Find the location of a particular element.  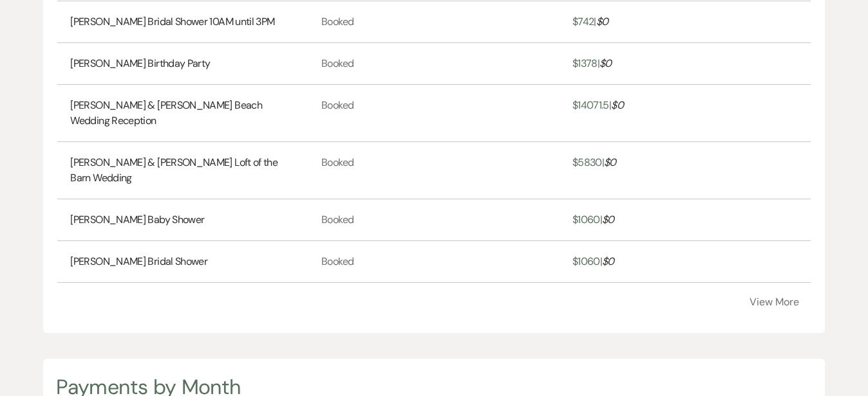

span: $ 5830 is located at coordinates (587, 162).